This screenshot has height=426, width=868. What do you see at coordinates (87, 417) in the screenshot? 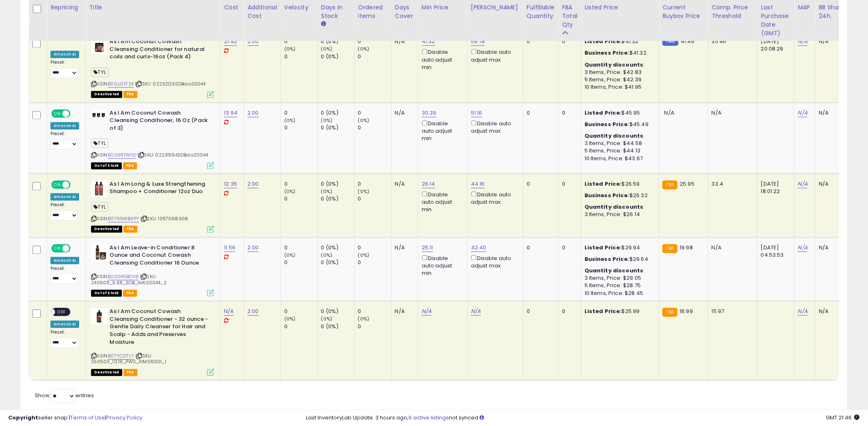
I see `a: Terms of Use` at bounding box center [87, 417].